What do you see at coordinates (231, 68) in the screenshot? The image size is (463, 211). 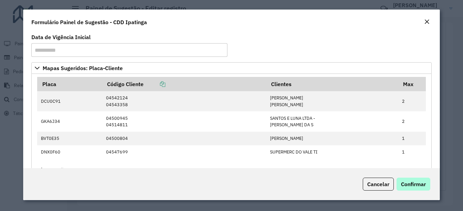 I see `a: Mapas Sugeridos: Placa-Cliente` at bounding box center [231, 68].